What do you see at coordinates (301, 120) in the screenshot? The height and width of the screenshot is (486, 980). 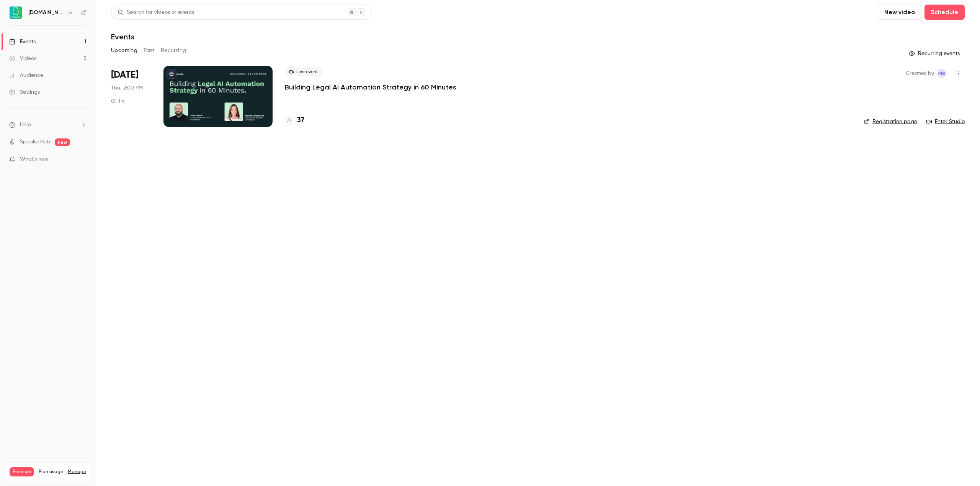 I see `h4: 37` at bounding box center [301, 120].